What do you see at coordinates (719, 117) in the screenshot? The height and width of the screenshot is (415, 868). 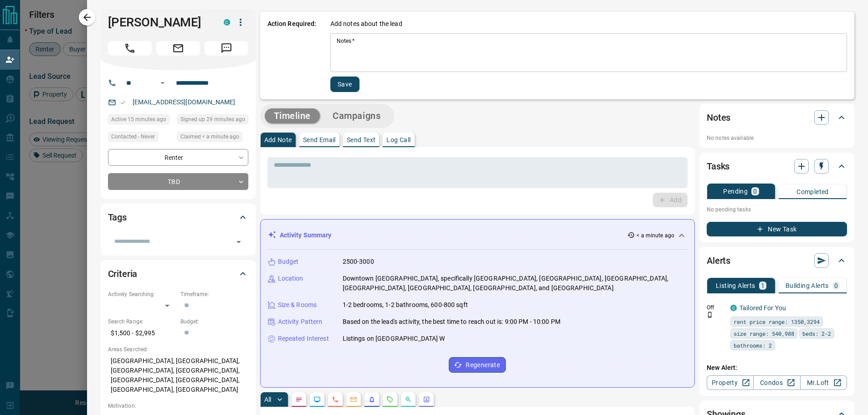 I see `h2: Notes` at bounding box center [719, 117].